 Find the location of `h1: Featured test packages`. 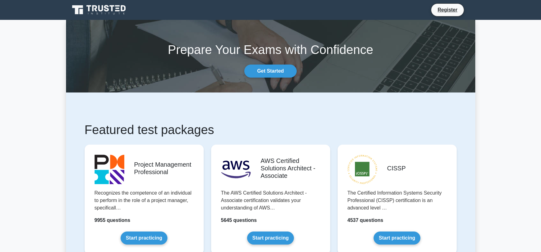

h1: Featured test packages is located at coordinates (270, 129).